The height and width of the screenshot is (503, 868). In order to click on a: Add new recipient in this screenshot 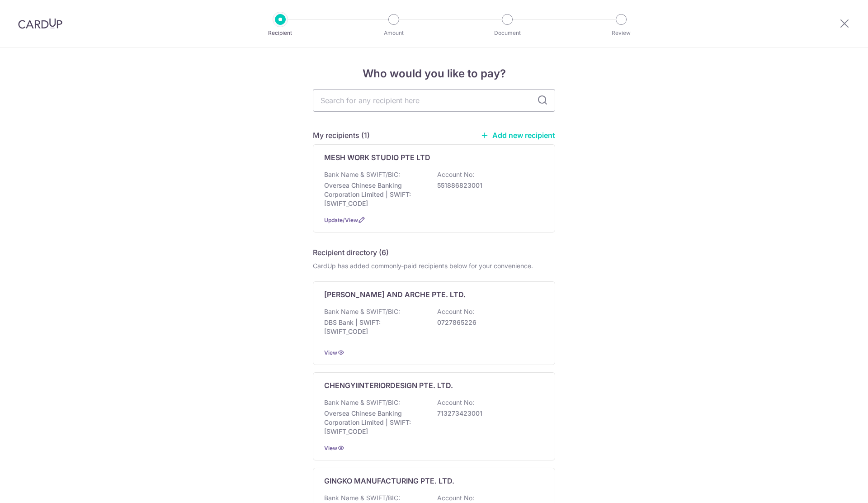, I will do `click(518, 135)`.